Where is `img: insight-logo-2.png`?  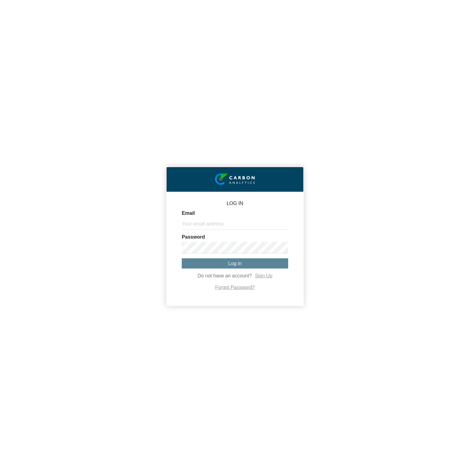
img: insight-logo-2.png is located at coordinates (235, 179).